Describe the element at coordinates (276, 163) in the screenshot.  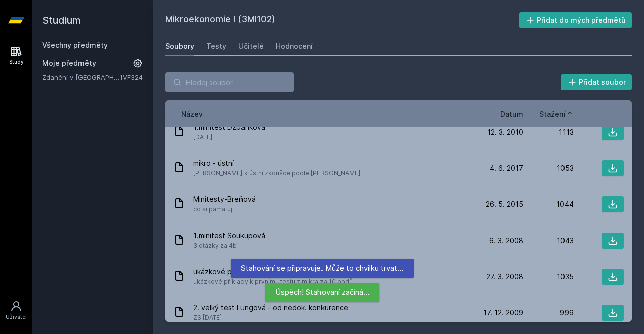
I see `span: mikro - ústní` at that location.